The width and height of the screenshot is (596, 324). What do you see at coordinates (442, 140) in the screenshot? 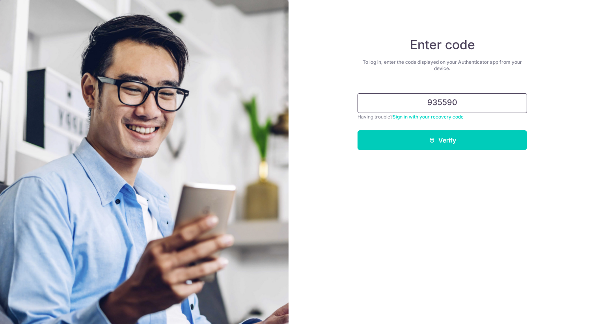
I see `button: Verify` at bounding box center [442, 140].